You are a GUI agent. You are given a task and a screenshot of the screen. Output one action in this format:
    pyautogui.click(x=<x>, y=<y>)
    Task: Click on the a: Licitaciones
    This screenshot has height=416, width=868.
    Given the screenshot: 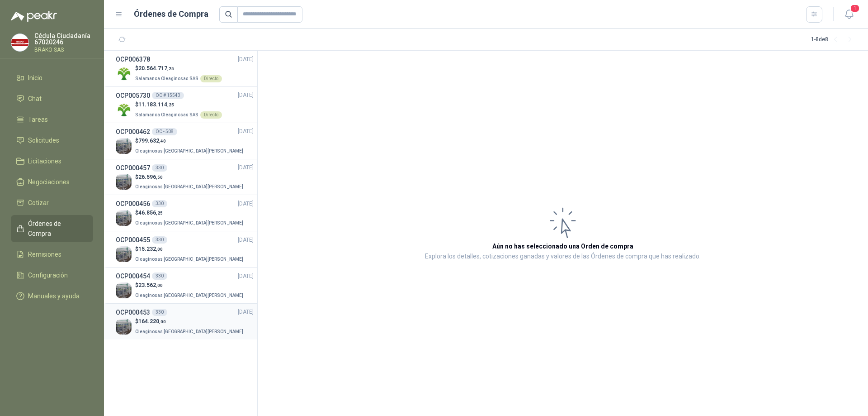 What is the action you would take?
    pyautogui.click(x=52, y=161)
    